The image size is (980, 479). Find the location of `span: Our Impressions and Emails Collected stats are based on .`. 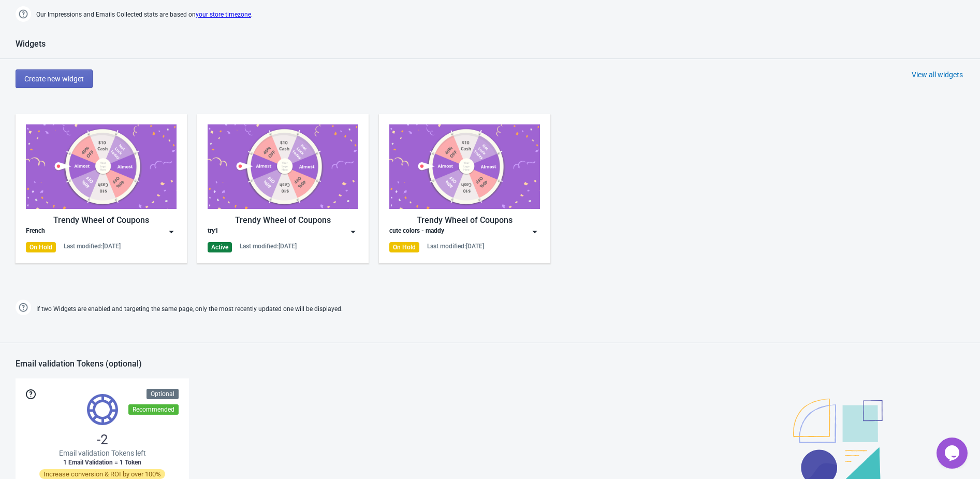

span: Our Impressions and Emails Collected stats are based on . is located at coordinates (145, 15).